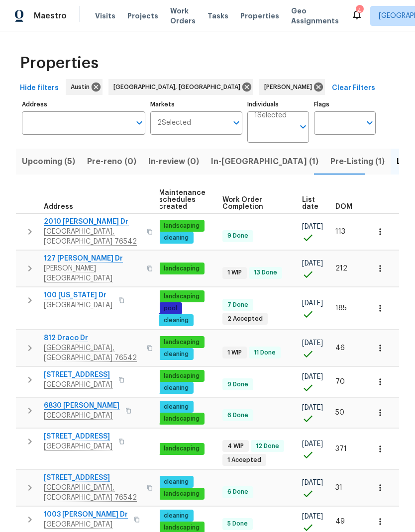 This screenshot has width=415, height=532. What do you see at coordinates (353, 88) in the screenshot?
I see `span: Clear Filters` at bounding box center [353, 88].